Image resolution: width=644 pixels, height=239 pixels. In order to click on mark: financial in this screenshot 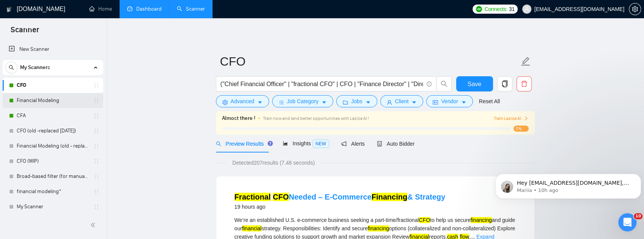, I will do `click(252, 228)`.